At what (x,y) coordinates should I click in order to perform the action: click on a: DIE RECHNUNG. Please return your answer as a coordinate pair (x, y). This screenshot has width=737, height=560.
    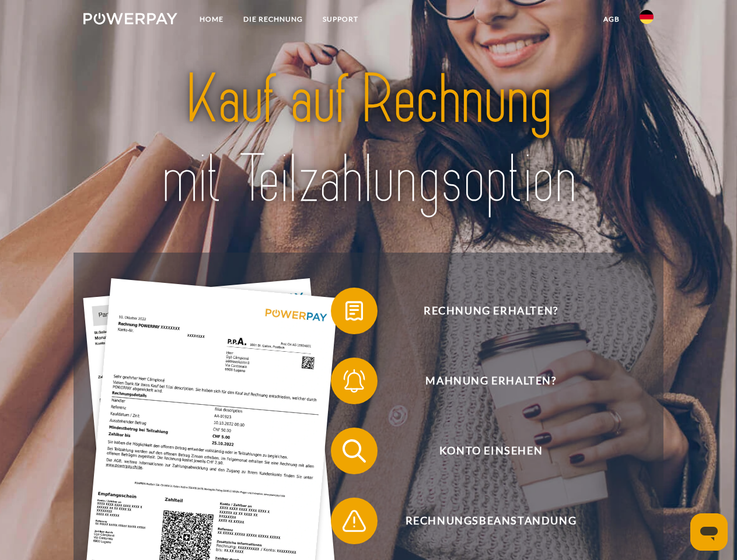
    Looking at the image, I should click on (273, 19).